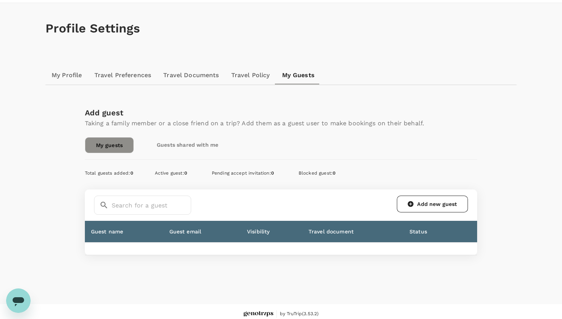  Describe the element at coordinates (67, 75) in the screenshot. I see `a: My Profile` at that location.